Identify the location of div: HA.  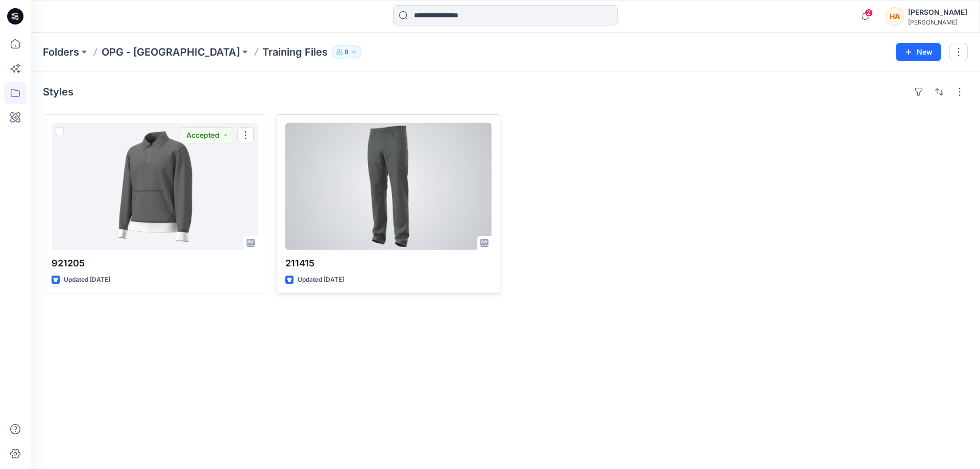
(895, 16).